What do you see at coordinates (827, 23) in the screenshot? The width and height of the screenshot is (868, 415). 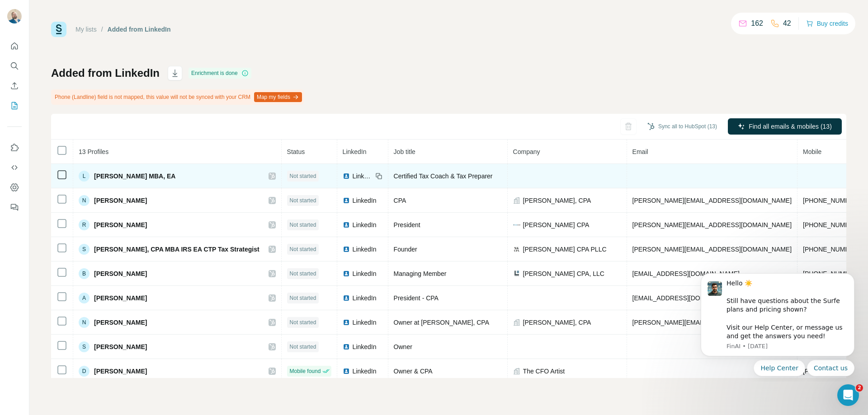 I see `button: Buy credits` at bounding box center [827, 23].